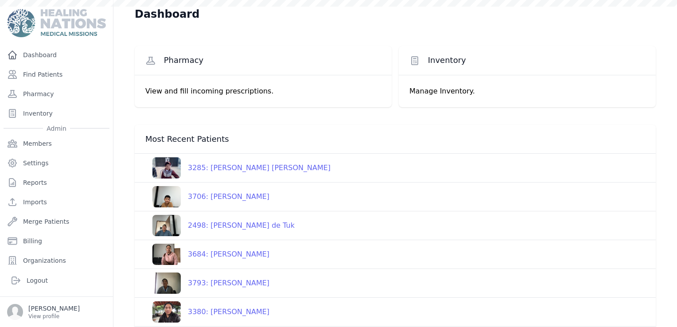 The image size is (677, 327). I want to click on img: 7eyEB7o1KaxnG+bPjJxT7R2DhJI9Yh1vl6XcgpYmPLC8Klhp5Siu1uz3e+810+9TOfZFI3+HZeQK9gdP8PZZo57Ad+YlAAAAA..., so click(167, 197).